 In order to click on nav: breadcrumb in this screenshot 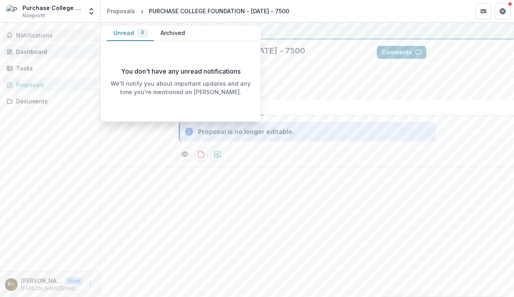, I will do `click(198, 11)`.